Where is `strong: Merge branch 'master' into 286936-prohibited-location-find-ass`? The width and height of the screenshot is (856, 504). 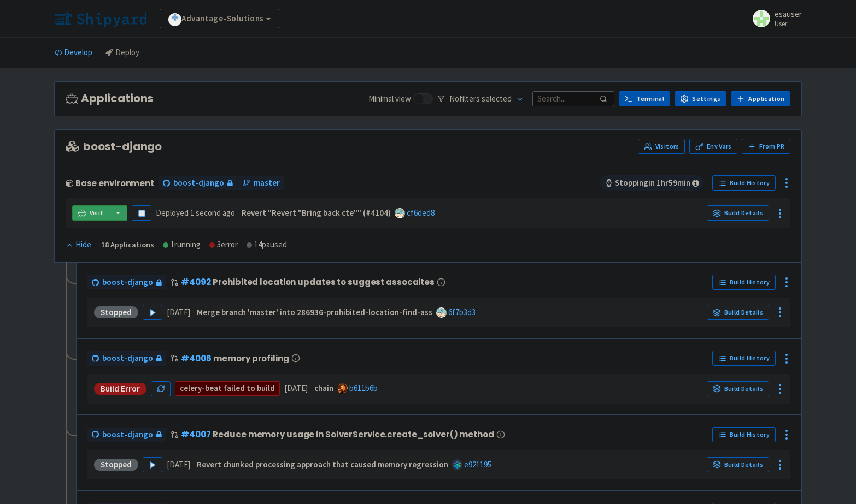 strong: Merge branch 'master' into 286936-prohibited-location-find-ass is located at coordinates (314, 312).